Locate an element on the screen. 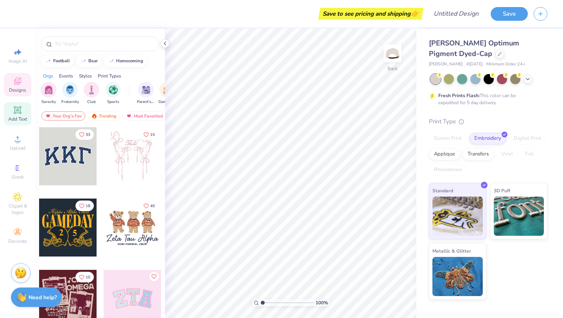  img: Back is located at coordinates (393, 53).